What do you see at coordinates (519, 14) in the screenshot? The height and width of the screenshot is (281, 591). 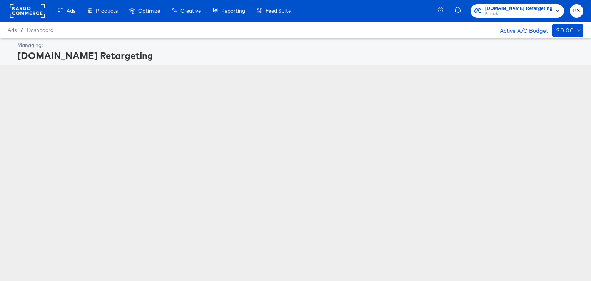 I see `span: Primark` at bounding box center [519, 14].